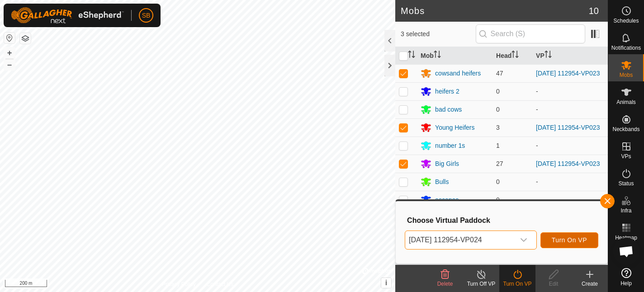 This screenshot has height=292, width=644. What do you see at coordinates (625, 277) in the screenshot?
I see `a: Help` at bounding box center [625, 277].